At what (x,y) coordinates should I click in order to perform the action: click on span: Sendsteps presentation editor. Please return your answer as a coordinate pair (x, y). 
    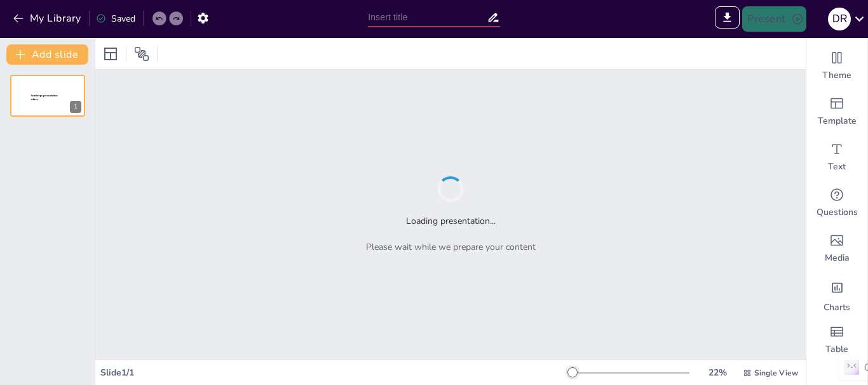
    Looking at the image, I should click on (44, 98).